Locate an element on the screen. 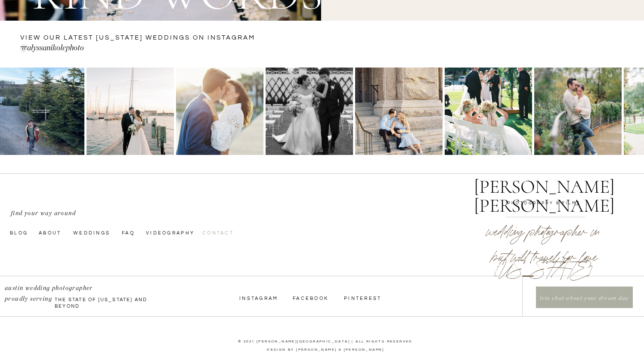 This screenshot has width=644, height=364. a: Facebook is located at coordinates (312, 298).